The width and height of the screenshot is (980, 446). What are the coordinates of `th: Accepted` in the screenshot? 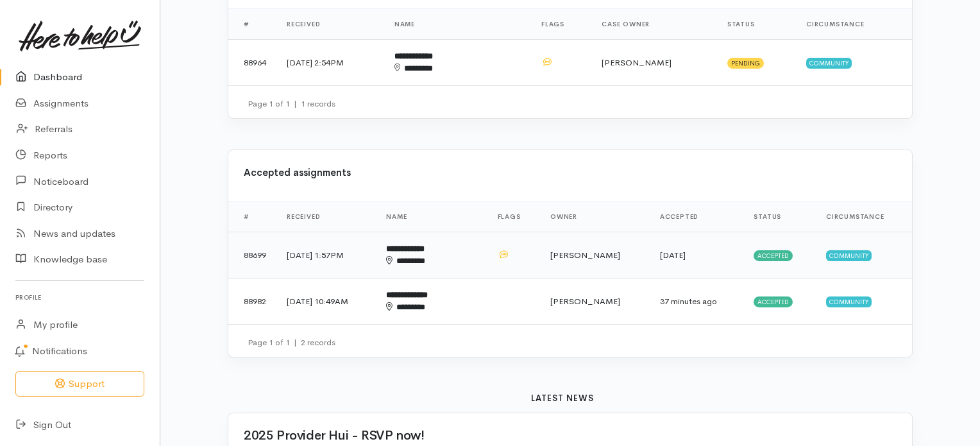 It's located at (696, 216).